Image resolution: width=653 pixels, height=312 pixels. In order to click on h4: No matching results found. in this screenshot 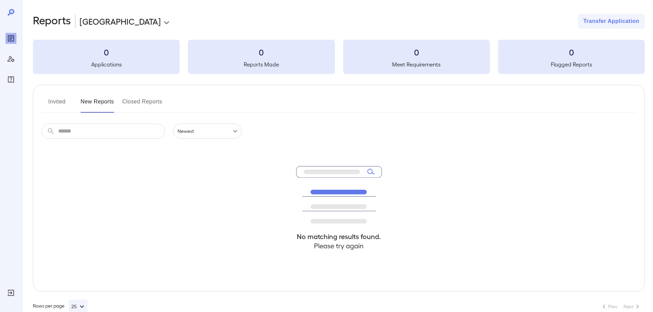, I will do `click(339, 237)`.